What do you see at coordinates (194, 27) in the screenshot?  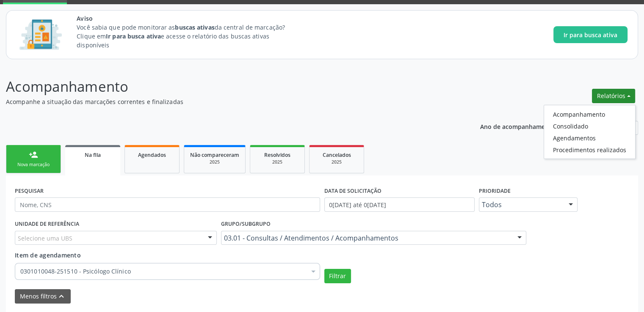 I see `strong: buscas ativas` at bounding box center [194, 27].